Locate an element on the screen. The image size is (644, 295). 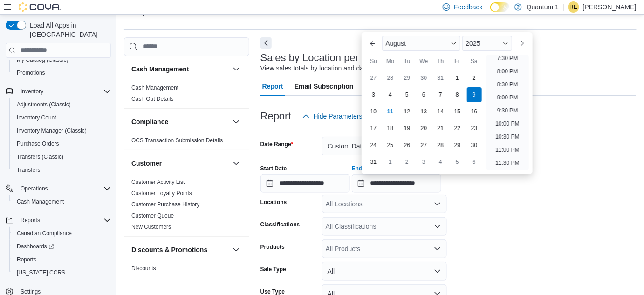
div: Button. Open the year selector. 2025 is currently selected. is located at coordinates (487, 43).